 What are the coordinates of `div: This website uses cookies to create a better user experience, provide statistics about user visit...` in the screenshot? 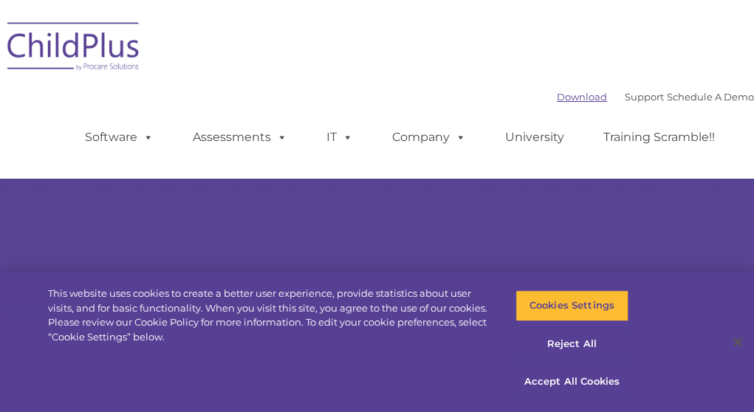 It's located at (270, 315).